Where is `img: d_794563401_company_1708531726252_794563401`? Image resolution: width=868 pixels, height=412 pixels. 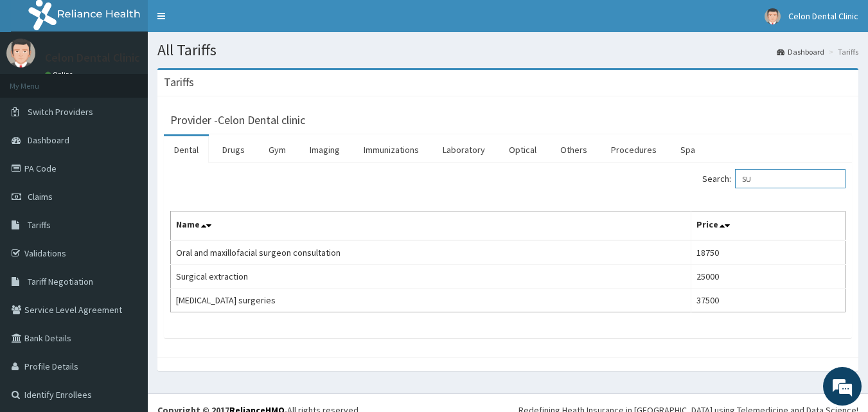 img: d_794563401_company_1708531726252_794563401 is located at coordinates (38, 80).